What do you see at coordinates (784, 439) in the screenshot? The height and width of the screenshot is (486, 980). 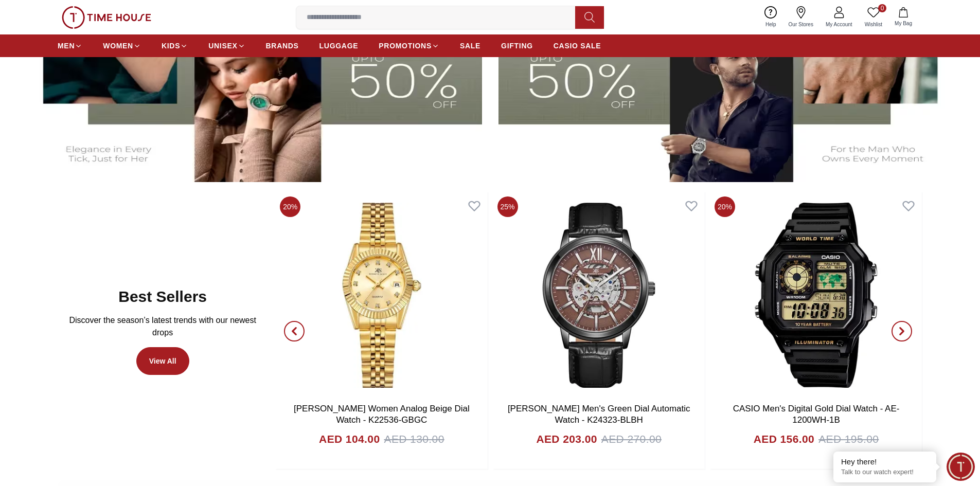 I see `h4: AED 156.00` at bounding box center [784, 439].